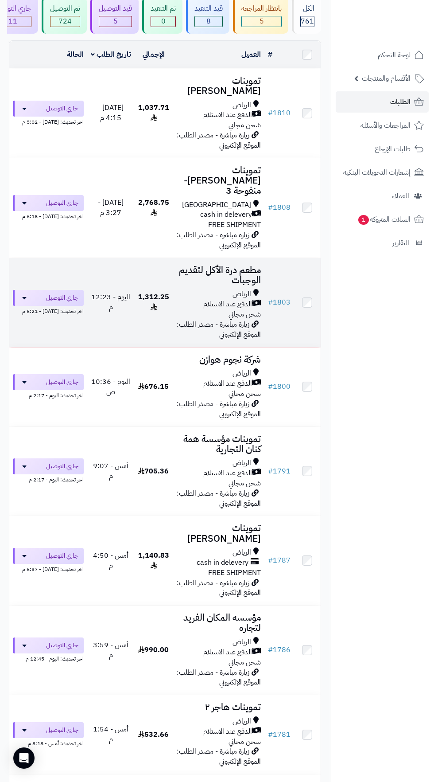  What do you see at coordinates (154, 113) in the screenshot?
I see `span: 1,037.71` at bounding box center [154, 113].